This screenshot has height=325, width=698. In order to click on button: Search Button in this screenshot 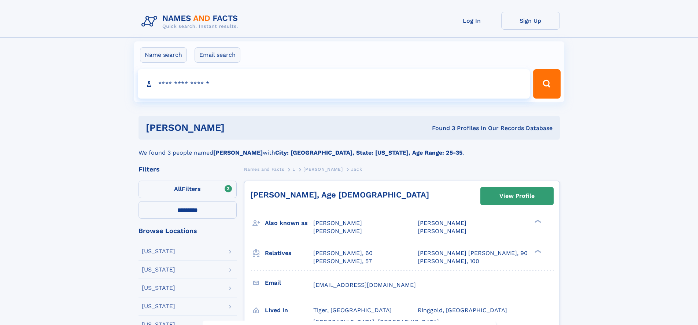, I will do `click(546, 84)`.